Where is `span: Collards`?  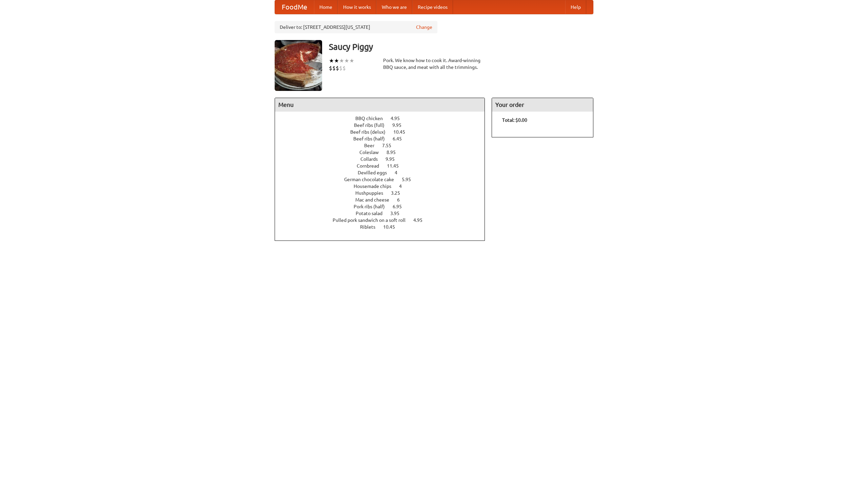
span: Collards is located at coordinates (372, 159).